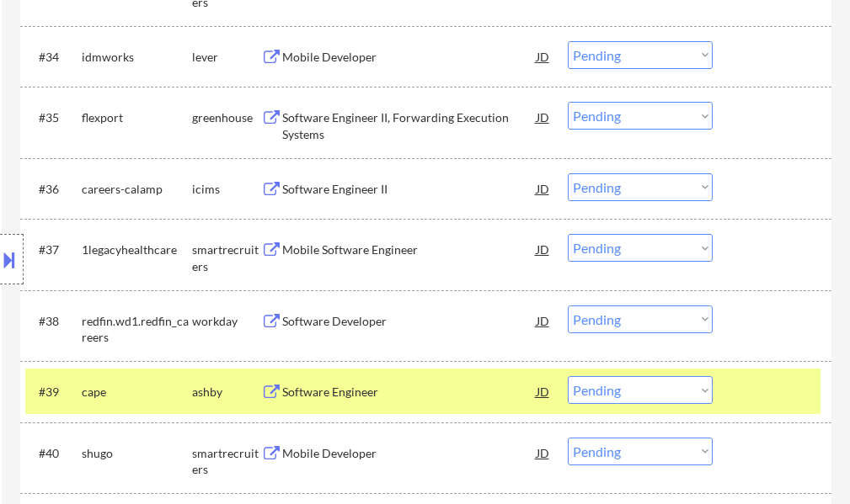  I want to click on div: Software Engineer II, so click(409, 190).